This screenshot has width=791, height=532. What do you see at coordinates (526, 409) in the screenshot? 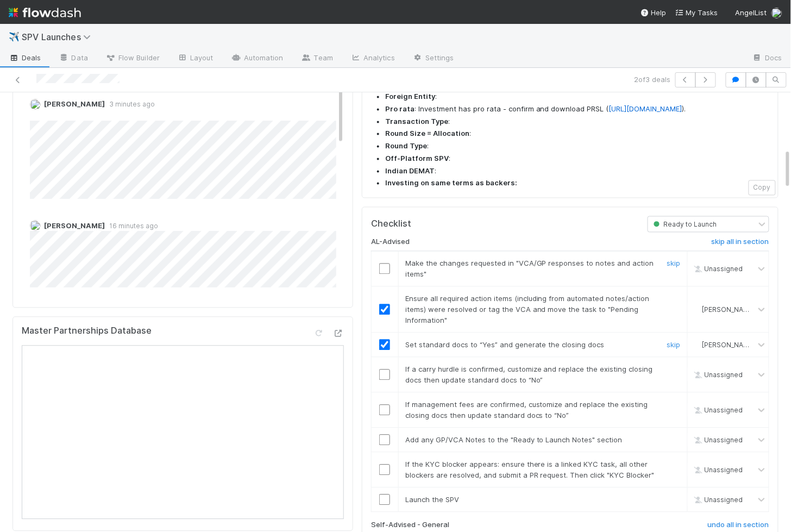
I see `span: If management fees are confirmed, customize and replace the existing closing docs then update sta...` at bounding box center [526, 409].